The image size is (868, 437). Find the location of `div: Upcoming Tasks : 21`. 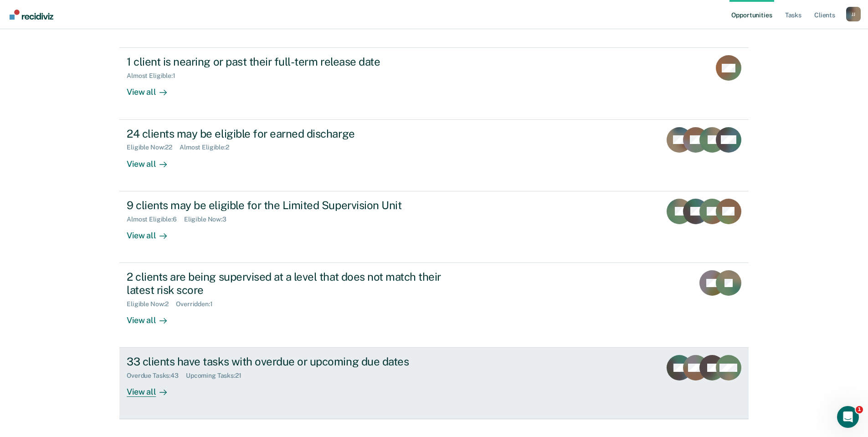

div: Upcoming Tasks : 21 is located at coordinates (217, 376).